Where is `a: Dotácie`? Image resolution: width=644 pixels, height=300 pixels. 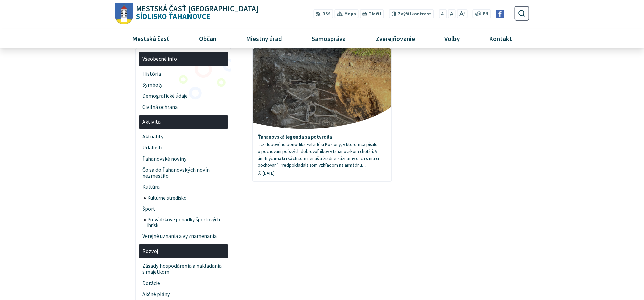 a: Dotácie is located at coordinates (184, 283).